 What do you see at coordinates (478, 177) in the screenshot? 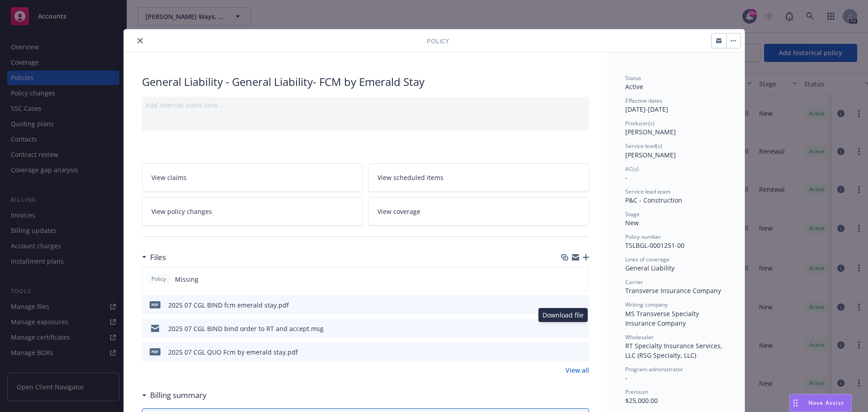
I see `a: View scheduled items` at bounding box center [478, 177].